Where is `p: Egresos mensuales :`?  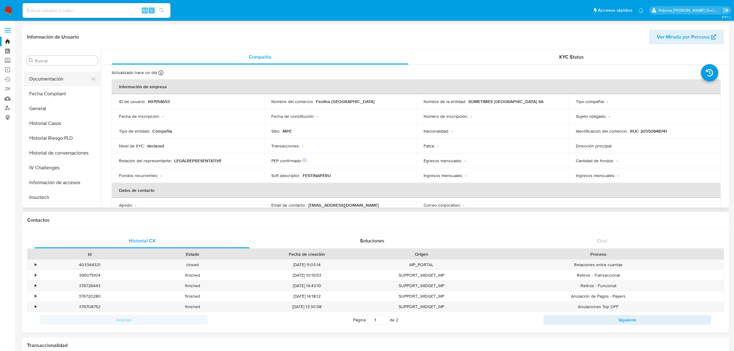
p: Egresos mensuales : is located at coordinates (443, 161).